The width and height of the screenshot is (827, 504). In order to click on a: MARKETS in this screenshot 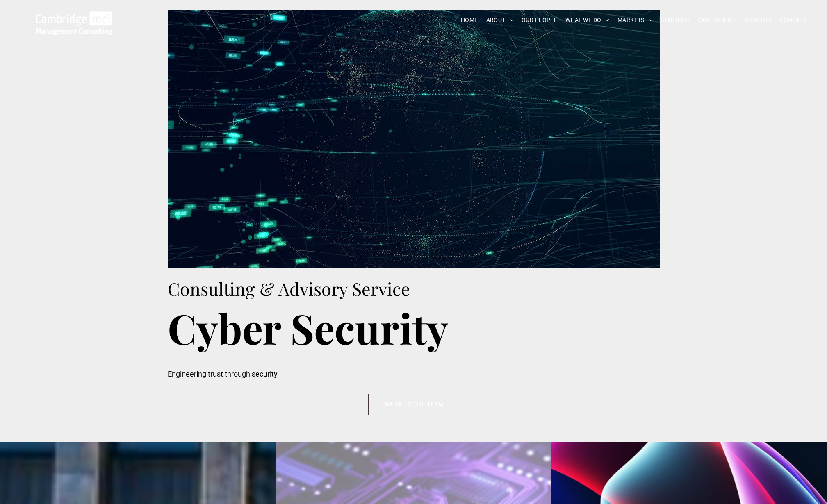, I will do `click(635, 20)`.